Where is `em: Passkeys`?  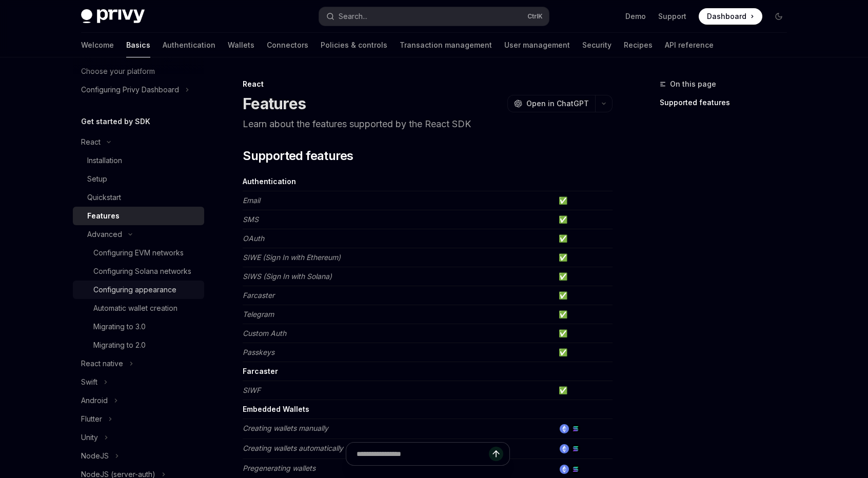
em: Passkeys is located at coordinates (259, 351).